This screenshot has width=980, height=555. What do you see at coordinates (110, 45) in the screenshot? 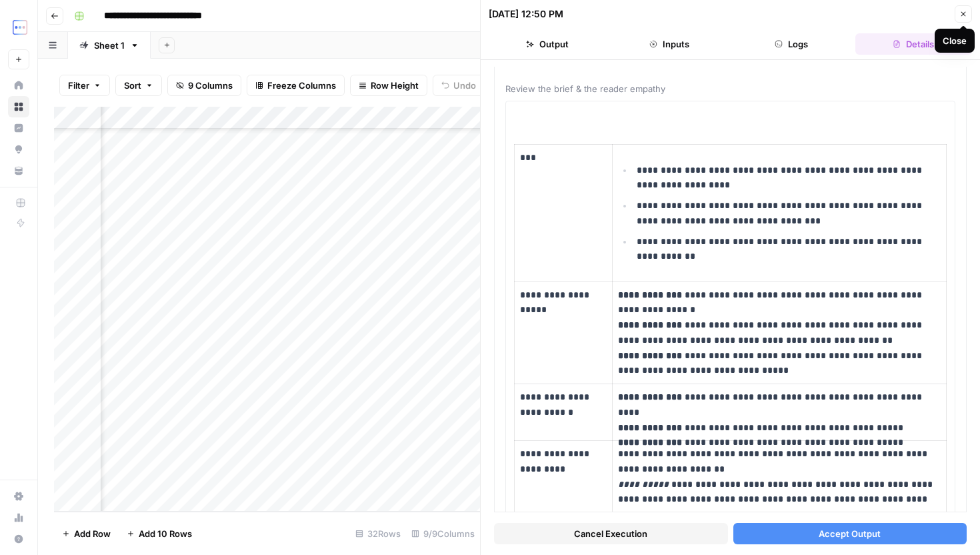
I see `a: Sheet 1` at bounding box center [110, 45].